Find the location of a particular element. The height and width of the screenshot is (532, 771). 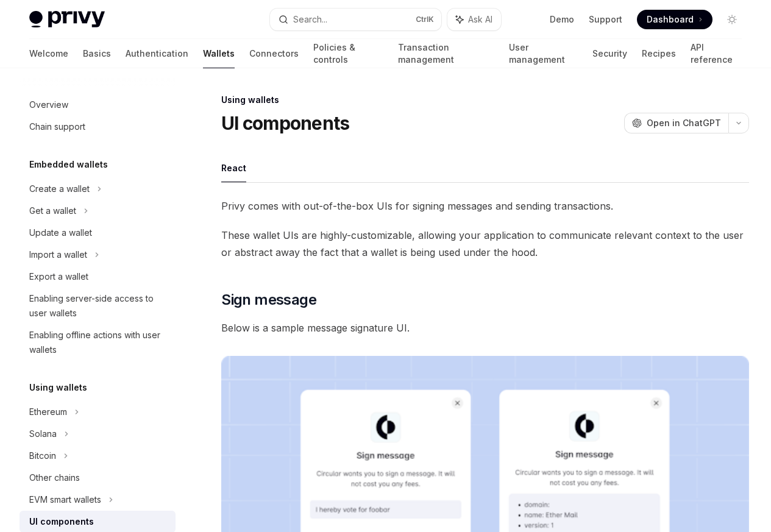

button: Ask AI is located at coordinates (474, 20).